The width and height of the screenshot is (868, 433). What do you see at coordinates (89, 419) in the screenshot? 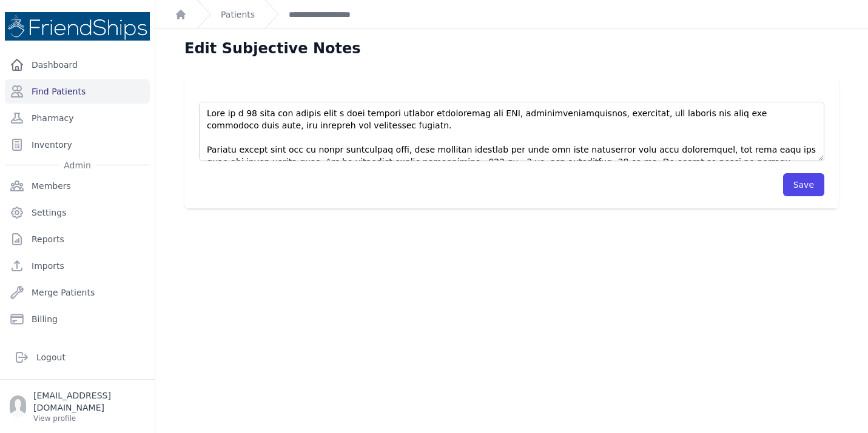
I see `p: View profile` at bounding box center [89, 419].